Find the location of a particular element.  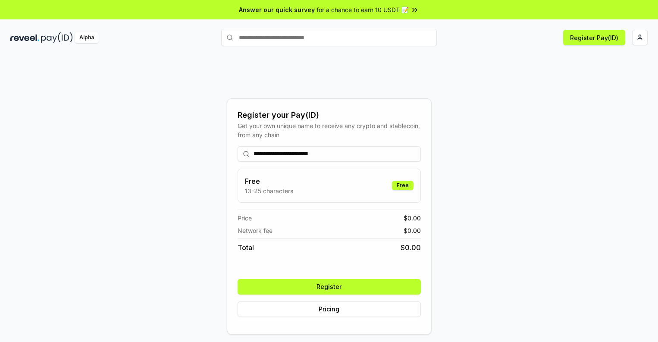

button: Register Pay(ID) is located at coordinates (595, 38).